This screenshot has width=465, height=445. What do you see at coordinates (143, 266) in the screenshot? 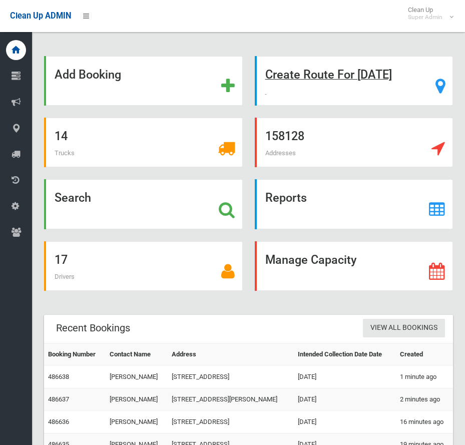
I see `a: 17 Drivers` at bounding box center [143, 266].